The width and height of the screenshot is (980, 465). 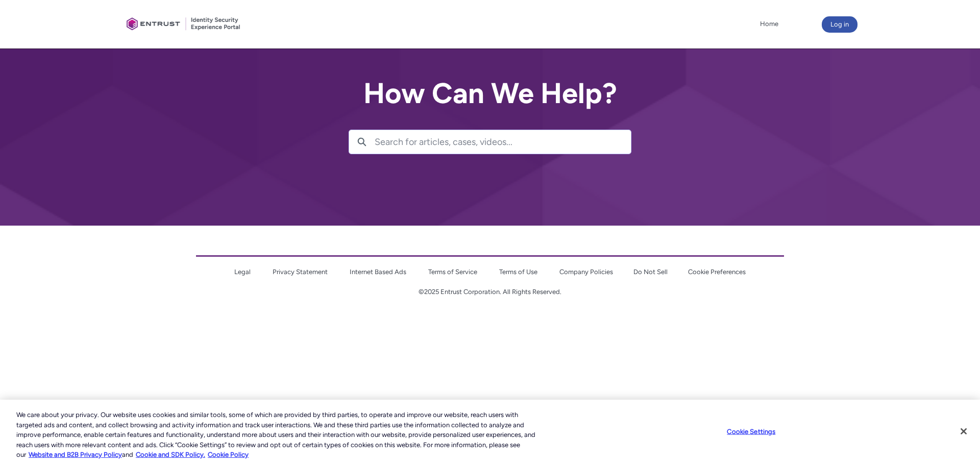 What do you see at coordinates (518, 271) in the screenshot?
I see `a: Terms of Use` at bounding box center [518, 271].